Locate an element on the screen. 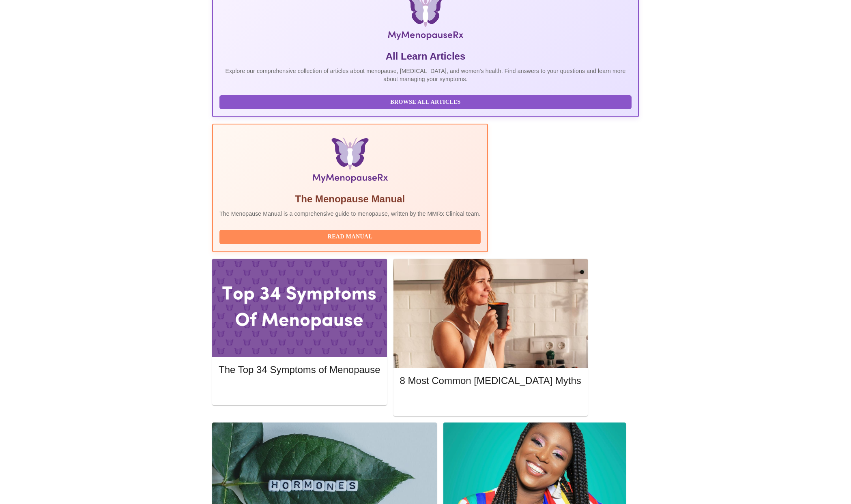 The width and height of the screenshot is (851, 504). h5: The Top 34 Symptoms of Menopause is located at coordinates (299, 370).